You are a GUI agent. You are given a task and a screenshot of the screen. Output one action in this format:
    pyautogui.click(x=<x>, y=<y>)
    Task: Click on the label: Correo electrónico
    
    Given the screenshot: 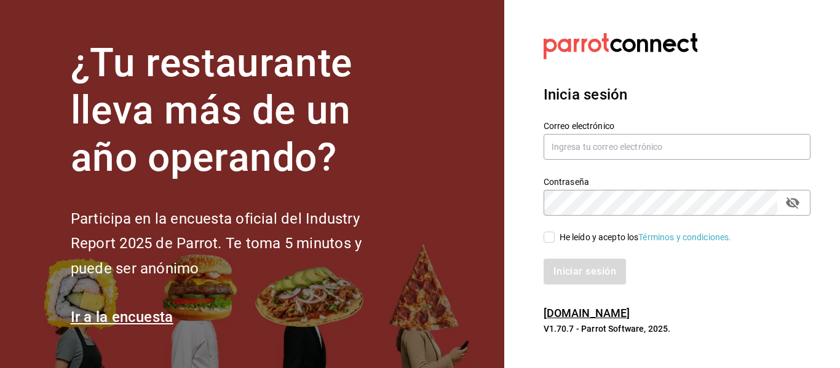 What is the action you would take?
    pyautogui.click(x=677, y=126)
    